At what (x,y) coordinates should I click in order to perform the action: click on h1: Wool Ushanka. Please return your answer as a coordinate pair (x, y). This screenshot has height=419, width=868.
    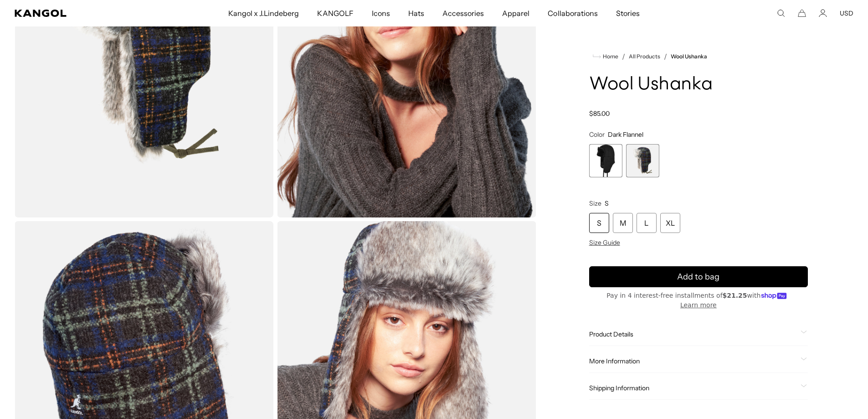
    Looking at the image, I should click on (699, 85).